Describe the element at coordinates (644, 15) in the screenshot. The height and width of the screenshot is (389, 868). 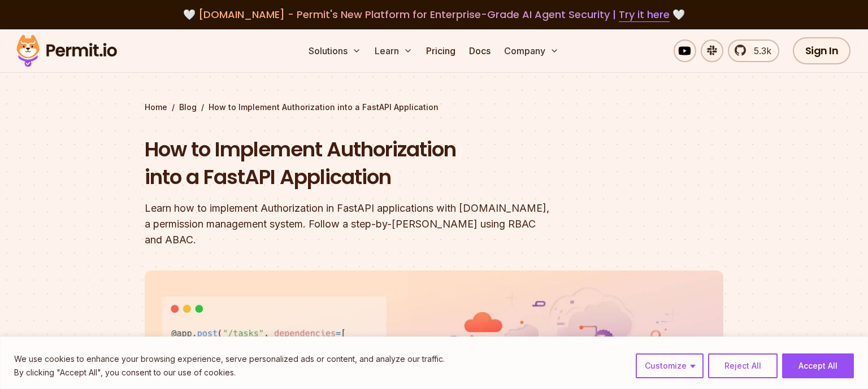
I see `a: Try it here` at that location.